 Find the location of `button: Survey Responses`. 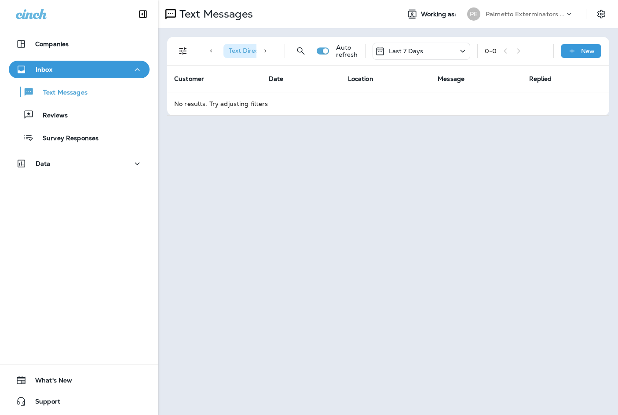

button: Survey Responses is located at coordinates (79, 138).